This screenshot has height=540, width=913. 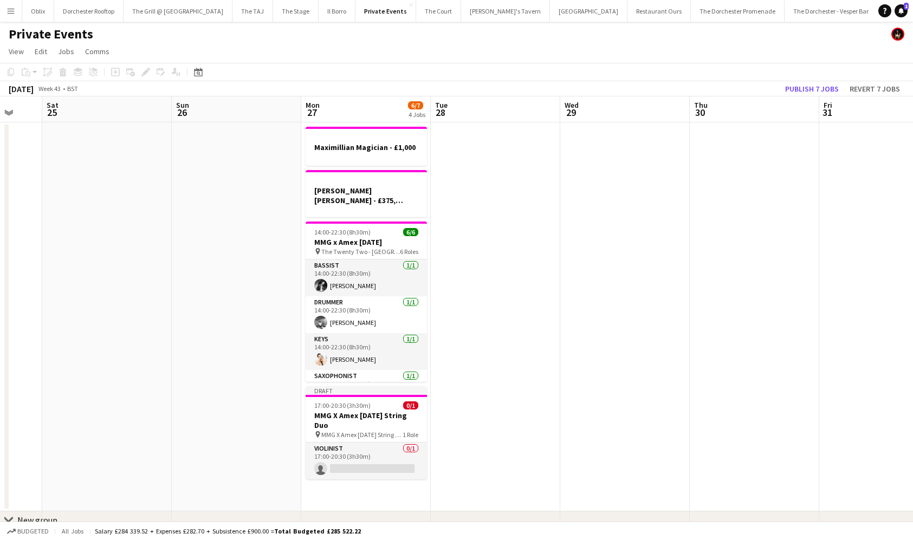 I want to click on span: 14:00-22:30 (8h30m), so click(x=343, y=232).